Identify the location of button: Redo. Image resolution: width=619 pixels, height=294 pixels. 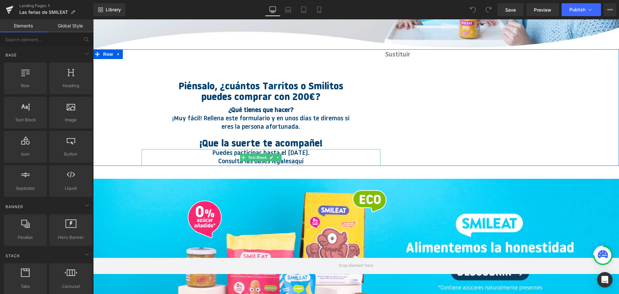
(488, 10).